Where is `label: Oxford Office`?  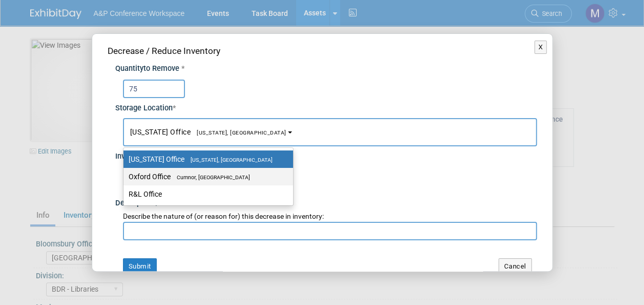
label: Oxford Office is located at coordinates (206, 176).